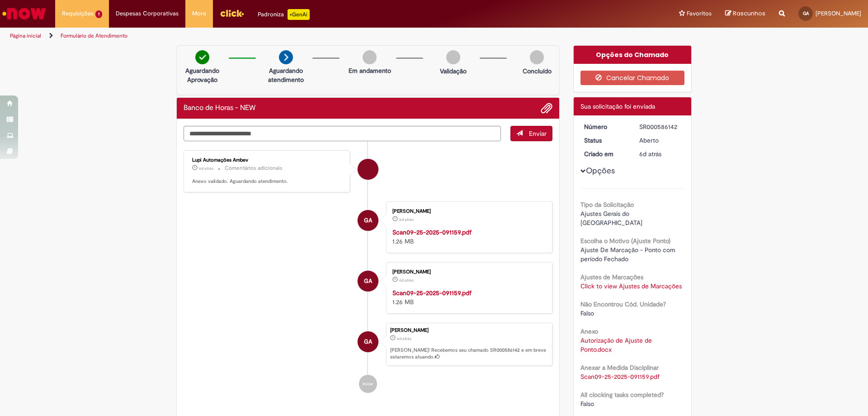 This screenshot has height=416, width=868. What do you see at coordinates (199, 13) in the screenshot?
I see `span: More` at bounding box center [199, 13].